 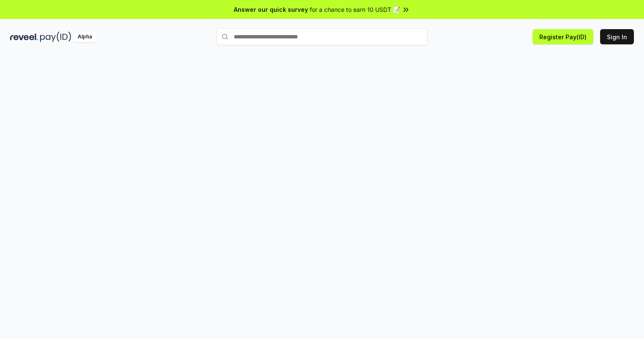 I want to click on span: for a chance to earn 10 USDT 📝, so click(x=355, y=9).